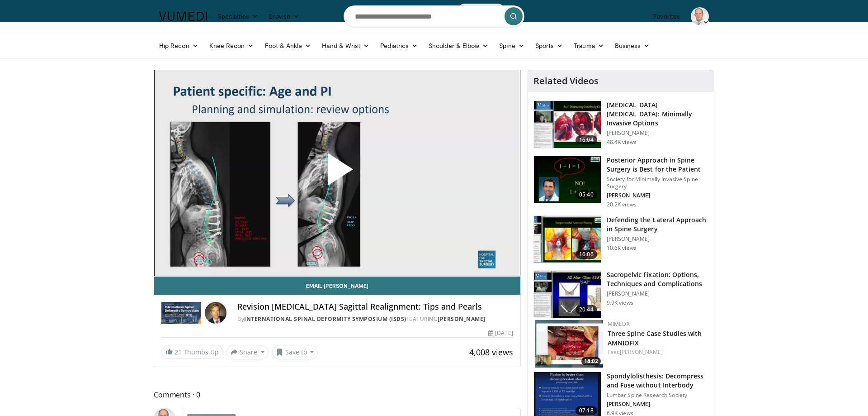  Describe the element at coordinates (295, 352) in the screenshot. I see `button: Save to` at that location.